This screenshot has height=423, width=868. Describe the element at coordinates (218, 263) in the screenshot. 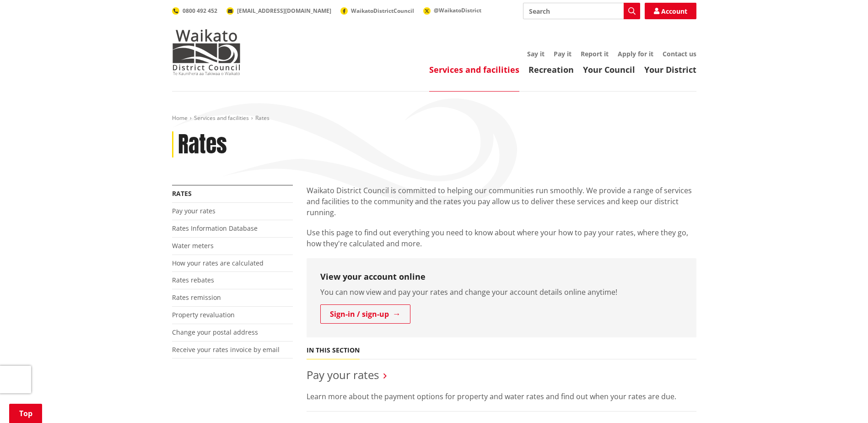

I see `a: How your rates are calculated` at that location.